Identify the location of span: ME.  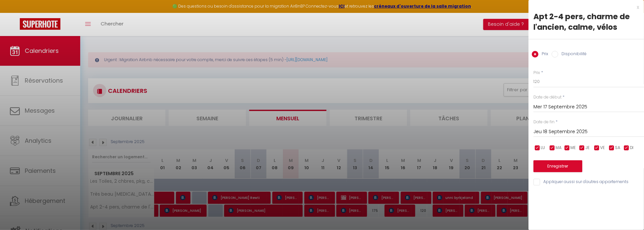
(573, 148).